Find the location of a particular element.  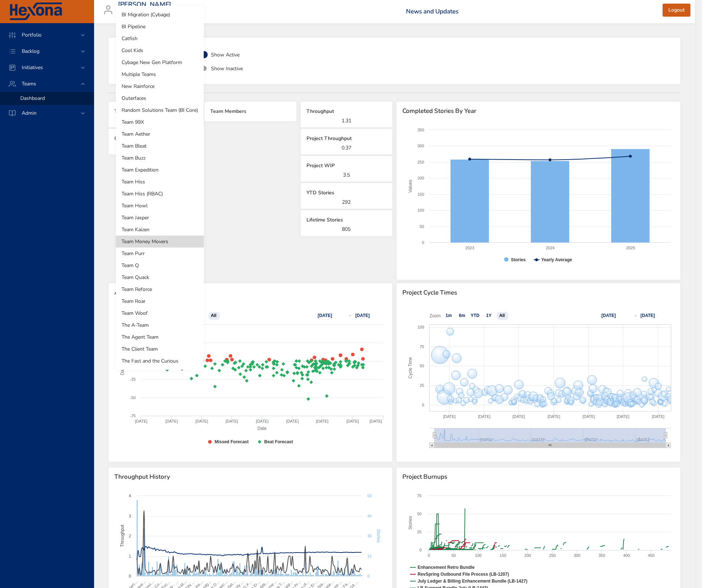

li: BI Pipeline is located at coordinates (160, 26).